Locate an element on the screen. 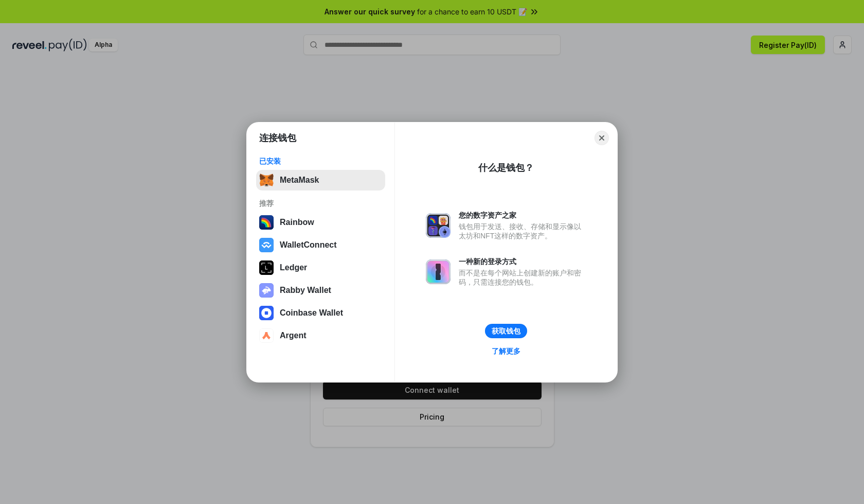 Image resolution: width=864 pixels, height=504 pixels. div: MetaMask is located at coordinates (300, 180).